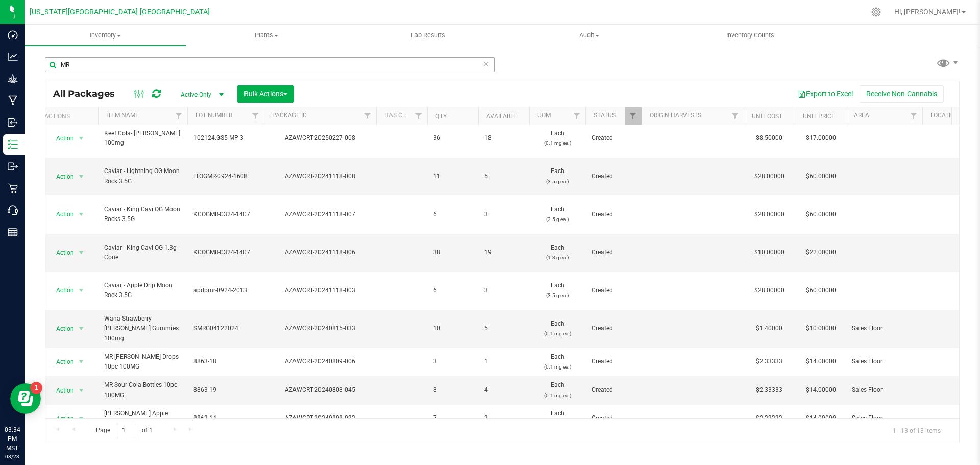 The image size is (980, 465). Describe the element at coordinates (503, 390) in the screenshot. I see `span: 4` at that location.